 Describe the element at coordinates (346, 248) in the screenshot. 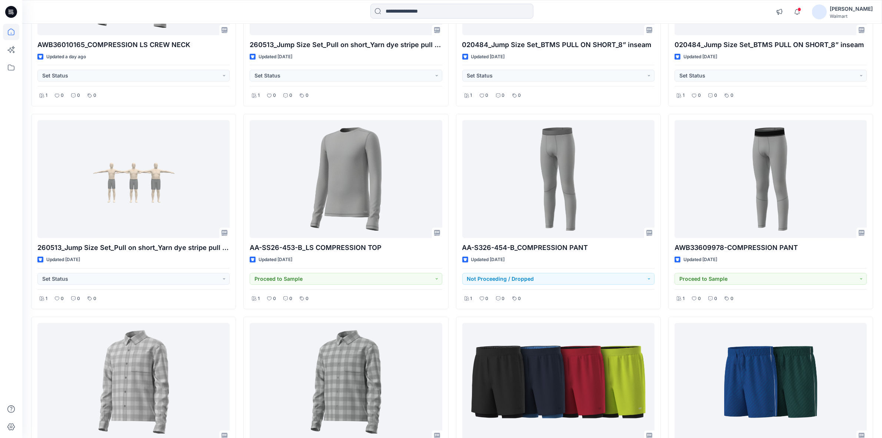

I see `p: AA-SS26-453-B_LS COMPRESSION TOP` at that location.